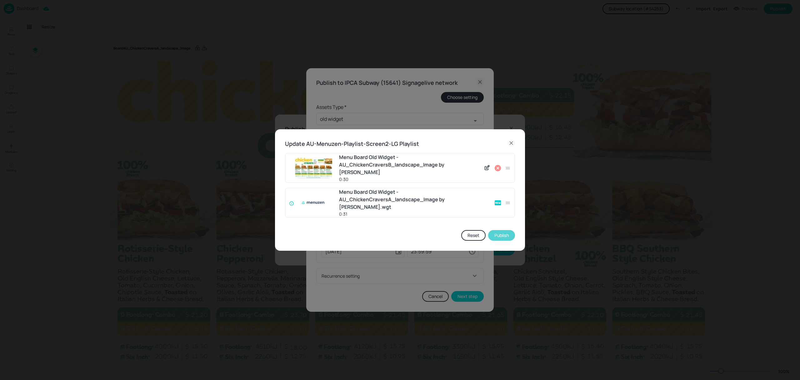 The width and height of the screenshot is (800, 380). Describe the element at coordinates (502, 235) in the screenshot. I see `button: Publish` at that location.